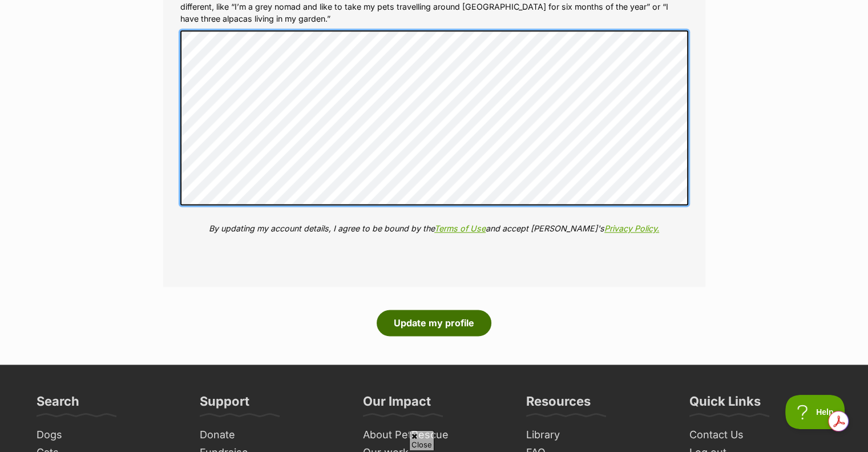  What do you see at coordinates (460, 228) in the screenshot?
I see `a: Terms of Use` at bounding box center [460, 228].